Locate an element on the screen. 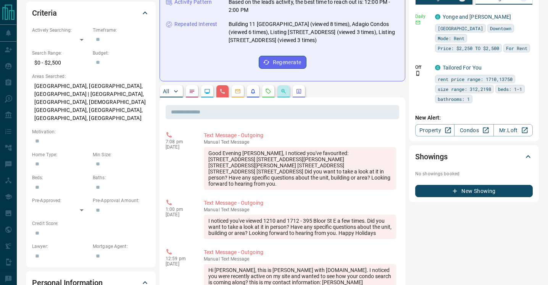 The width and height of the screenshot is (548, 285). p: Mortgage Agent: is located at coordinates (121, 246).